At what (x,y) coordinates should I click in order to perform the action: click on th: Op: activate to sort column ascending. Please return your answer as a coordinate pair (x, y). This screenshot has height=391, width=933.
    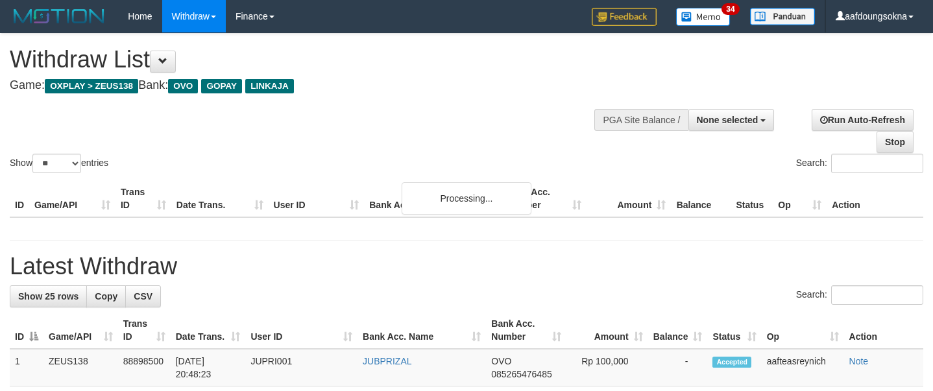
    Looking at the image, I should click on (802, 330).